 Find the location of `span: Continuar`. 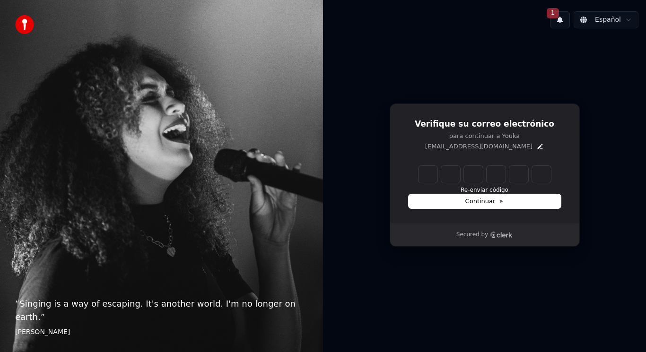

span: Continuar is located at coordinates (484, 201).